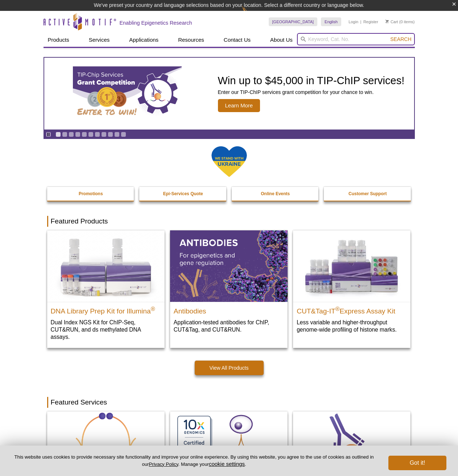 This screenshot has width=458, height=476. I want to click on h2: CUT&Tag-IT Express Assay Kit, so click(352, 310).